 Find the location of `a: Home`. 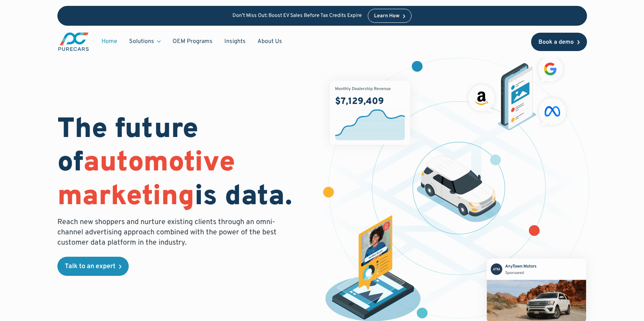

a: Home is located at coordinates (110, 41).